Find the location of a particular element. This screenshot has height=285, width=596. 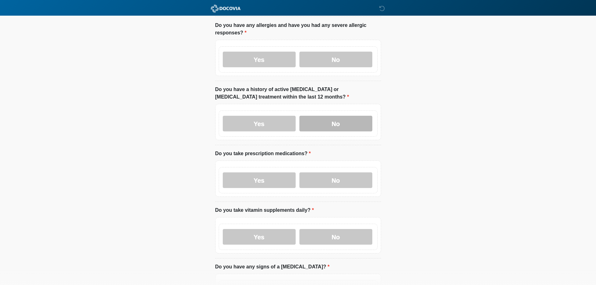

label: Do you take prescription medications? is located at coordinates (263, 154).